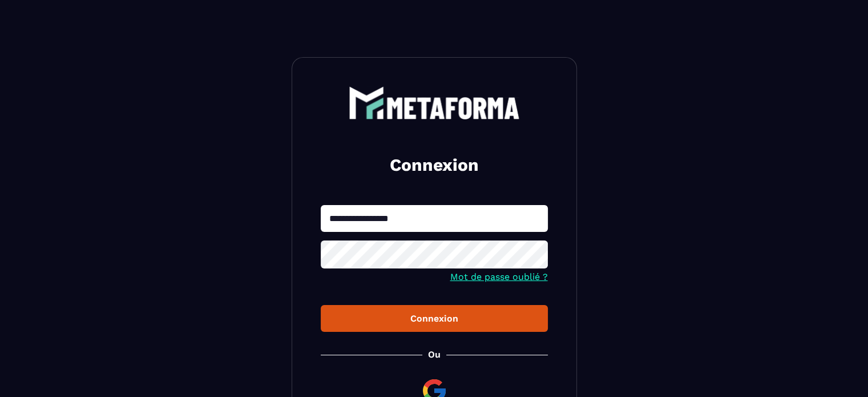 The image size is (868, 397). I want to click on div: Connexion, so click(434, 318).